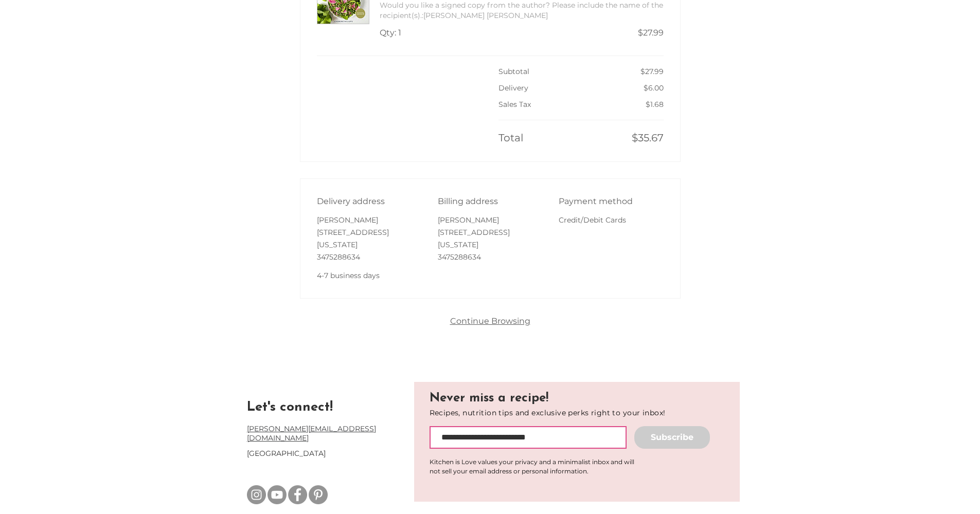  What do you see at coordinates (468, 201) in the screenshot?
I see `span: Billing address` at bounding box center [468, 201].